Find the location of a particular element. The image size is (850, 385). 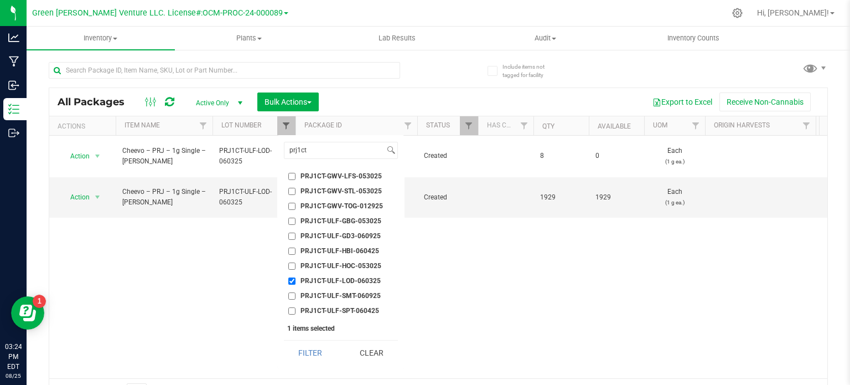

input: PRJ1CT-ULF-SMT-060925 is located at coordinates (292, 296).